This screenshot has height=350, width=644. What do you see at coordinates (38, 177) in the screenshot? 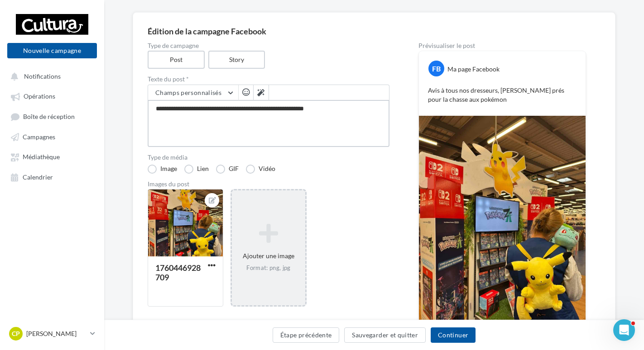
I see `span: Calendrier` at bounding box center [38, 177].